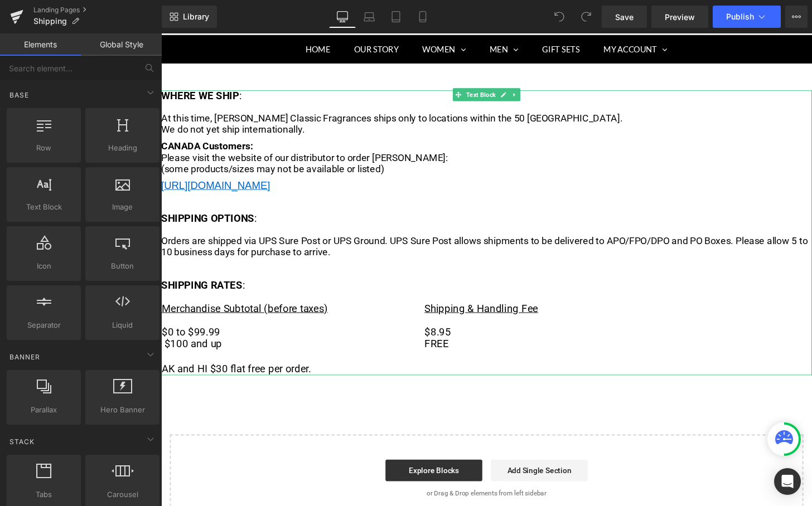 Image resolution: width=812 pixels, height=506 pixels. What do you see at coordinates (43, 148) in the screenshot?
I see `span: Row` at bounding box center [43, 148].